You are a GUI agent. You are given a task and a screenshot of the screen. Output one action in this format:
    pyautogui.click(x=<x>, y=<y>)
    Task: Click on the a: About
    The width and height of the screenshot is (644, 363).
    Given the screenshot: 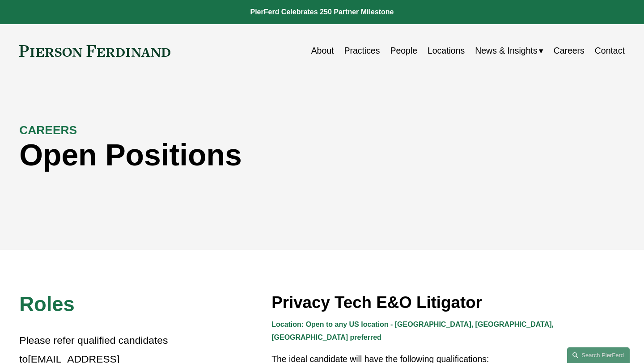 What is the action you would take?
    pyautogui.click(x=322, y=51)
    